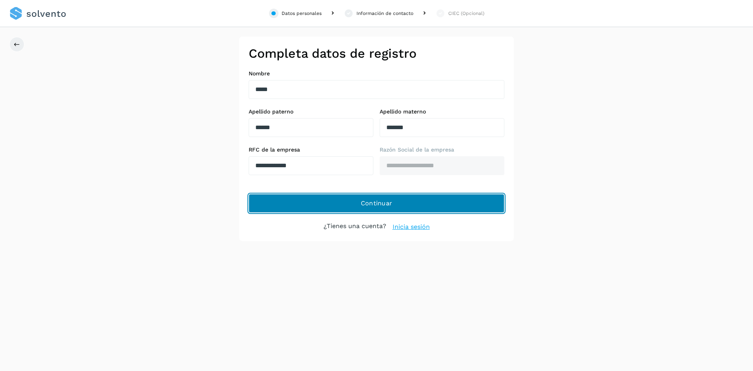 This screenshot has height=371, width=753. Describe the element at coordinates (311, 111) in the screenshot. I see `label: Apellido paterno` at that location.